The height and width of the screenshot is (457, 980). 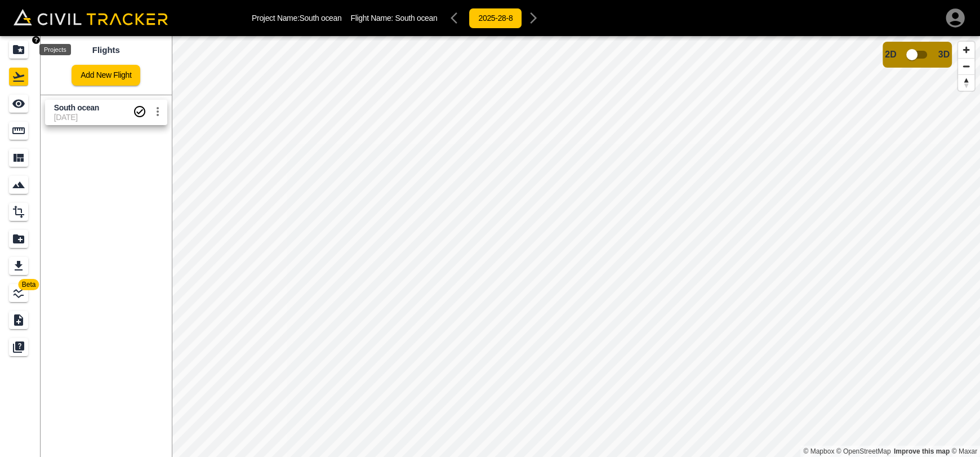 What do you see at coordinates (416, 18) in the screenshot?
I see `span: South ocean` at bounding box center [416, 18].